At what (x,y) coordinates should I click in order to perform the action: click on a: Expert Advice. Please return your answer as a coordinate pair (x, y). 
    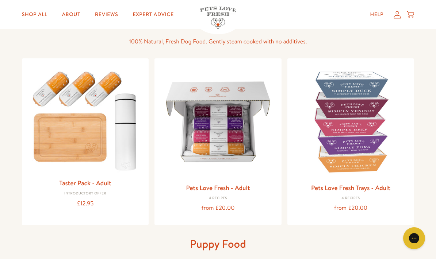
    Looking at the image, I should click on (153, 15).